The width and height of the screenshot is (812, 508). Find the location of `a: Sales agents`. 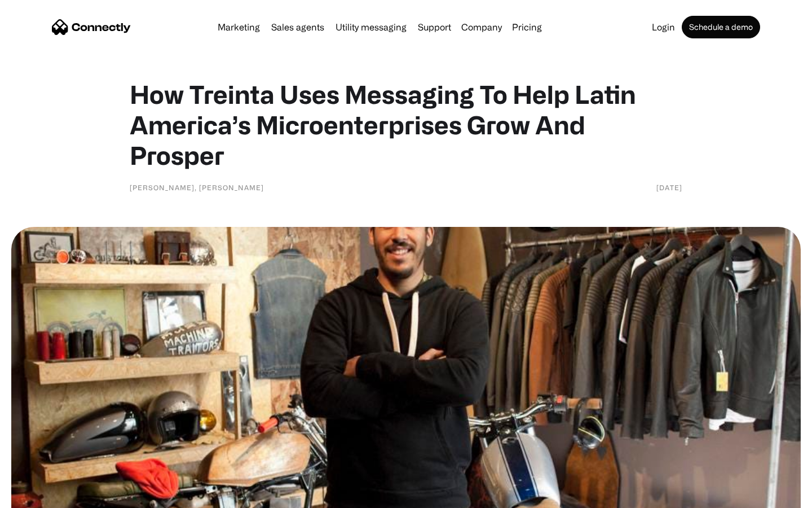

a: Sales agents is located at coordinates (298, 27).